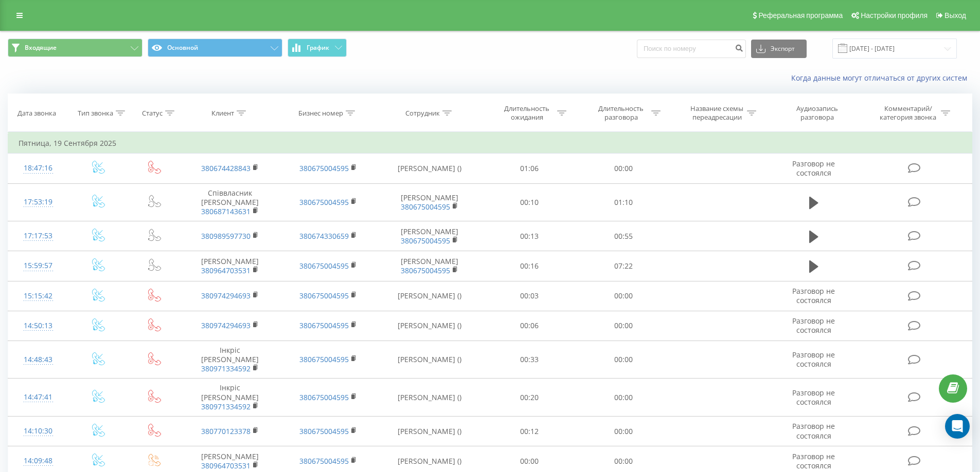 The width and height of the screenshot is (980, 472). What do you see at coordinates (225, 236) in the screenshot?
I see `a: 380989597730` at bounding box center [225, 236].